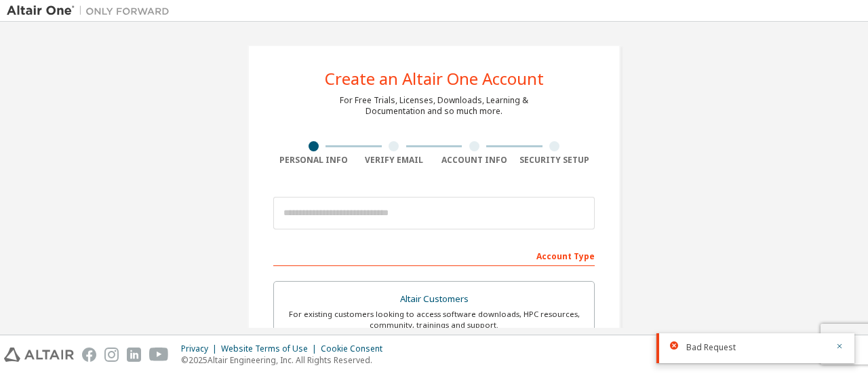  I want to click on div: Verify Email, so click(394, 160).